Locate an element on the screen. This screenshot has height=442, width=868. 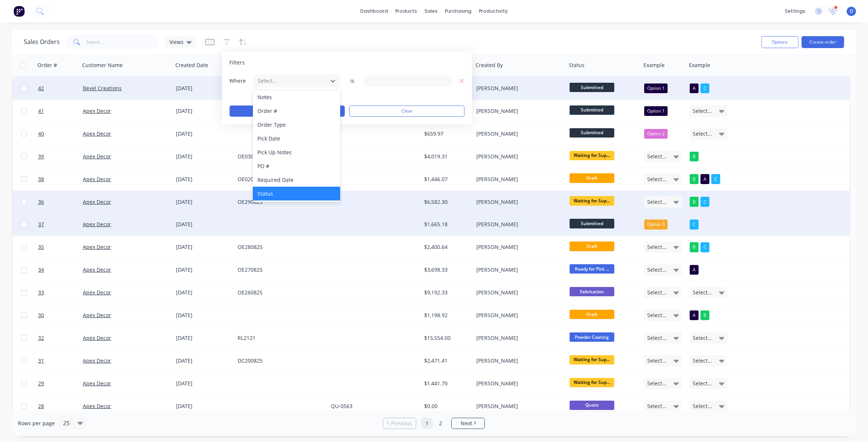
a: 31 is located at coordinates (61, 361).